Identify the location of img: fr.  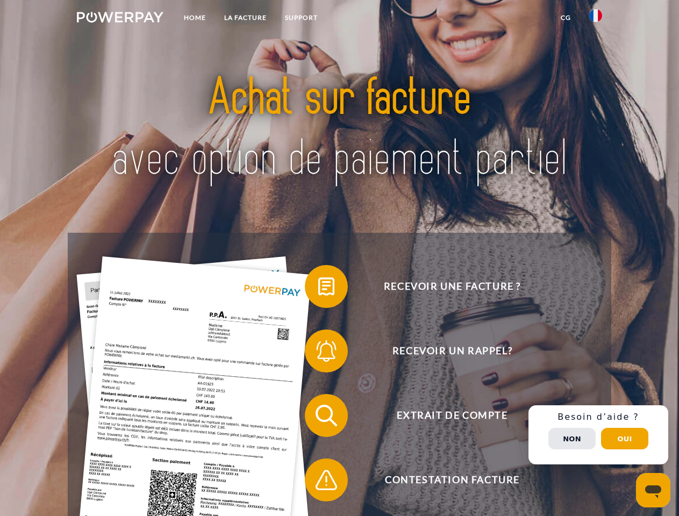
(596, 16).